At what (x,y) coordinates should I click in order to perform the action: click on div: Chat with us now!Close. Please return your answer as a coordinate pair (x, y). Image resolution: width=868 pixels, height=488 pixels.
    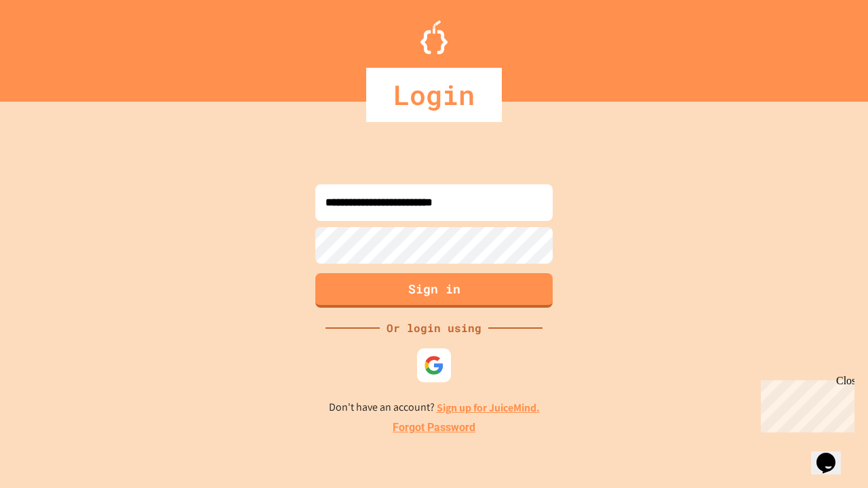
    Looking at the image, I should click on (49, 46).